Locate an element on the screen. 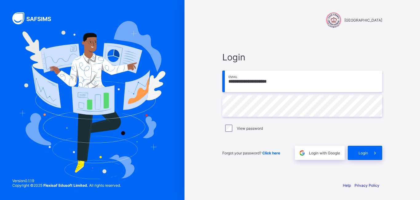  span: Forgot your password? is located at coordinates (251, 153).